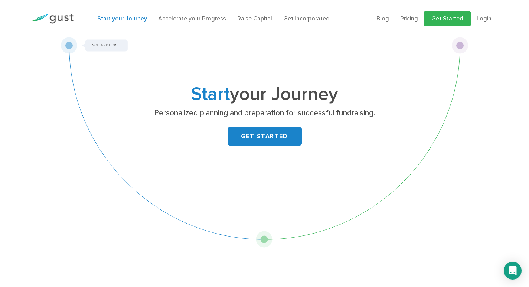 This screenshot has height=287, width=529. I want to click on a: Login, so click(484, 18).